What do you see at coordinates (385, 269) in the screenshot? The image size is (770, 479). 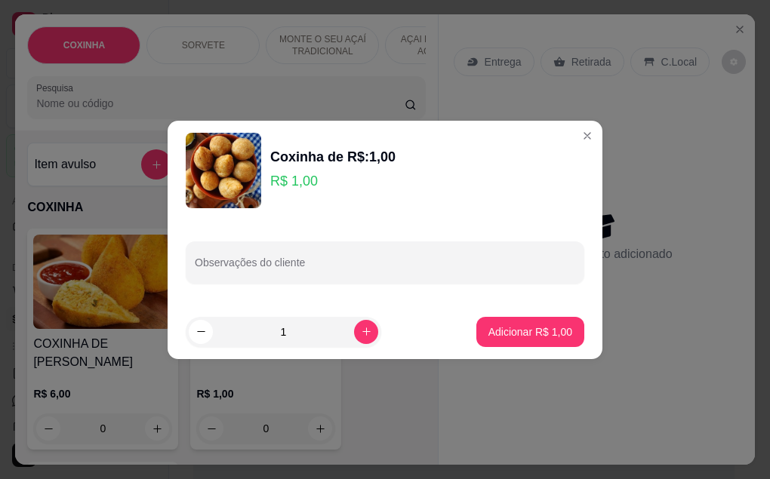 I see `input: Observações do cliente` at bounding box center [385, 269].